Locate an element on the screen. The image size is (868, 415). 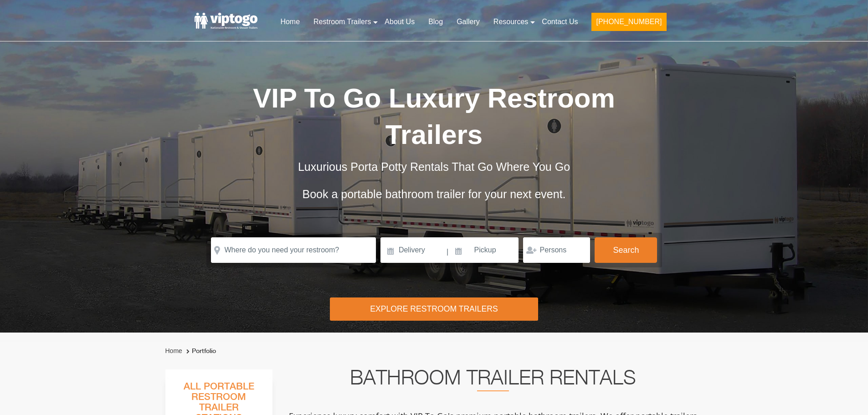
button: Search is located at coordinates (626, 250).